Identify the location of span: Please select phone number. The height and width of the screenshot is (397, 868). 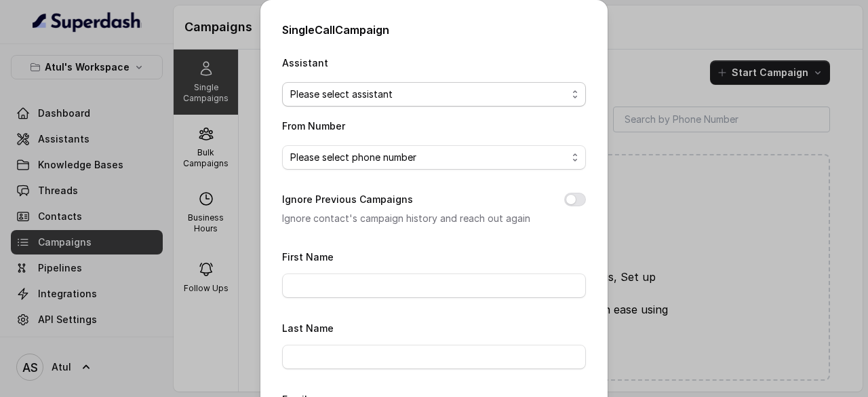
(429, 158).